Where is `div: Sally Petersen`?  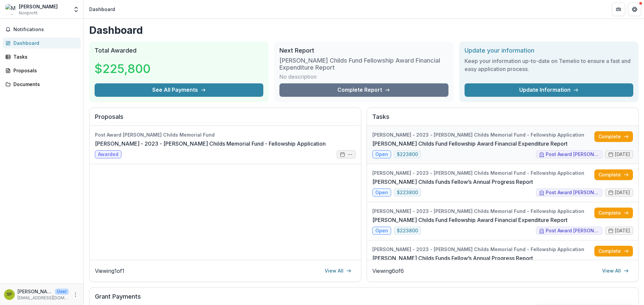
div: Sally Petersen is located at coordinates (9, 294).